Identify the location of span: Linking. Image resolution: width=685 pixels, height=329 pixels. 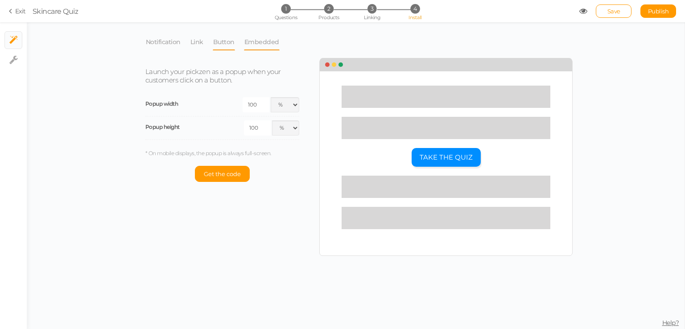
(372, 17).